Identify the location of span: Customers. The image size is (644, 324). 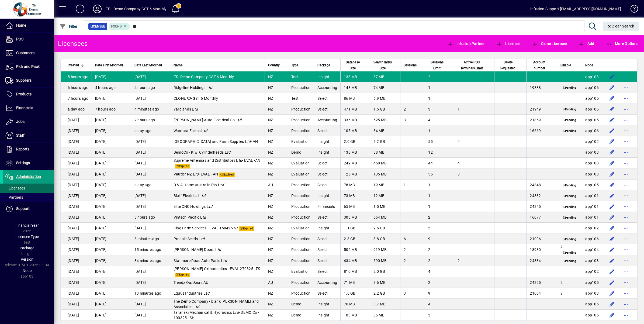
(25, 53).